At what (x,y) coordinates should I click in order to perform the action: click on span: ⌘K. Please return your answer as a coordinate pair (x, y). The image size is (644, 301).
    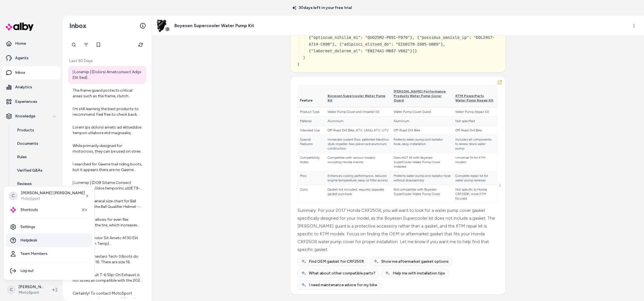
    Looking at the image, I should click on (85, 210).